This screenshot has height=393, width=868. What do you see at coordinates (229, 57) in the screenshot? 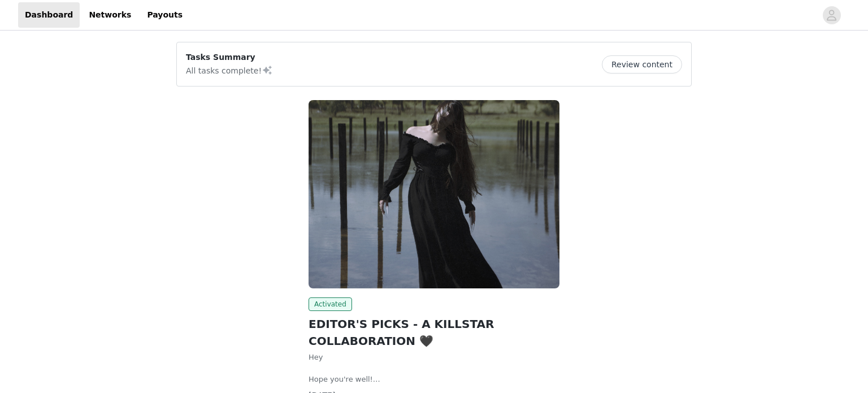
I see `p: Tasks Summary` at bounding box center [229, 57].